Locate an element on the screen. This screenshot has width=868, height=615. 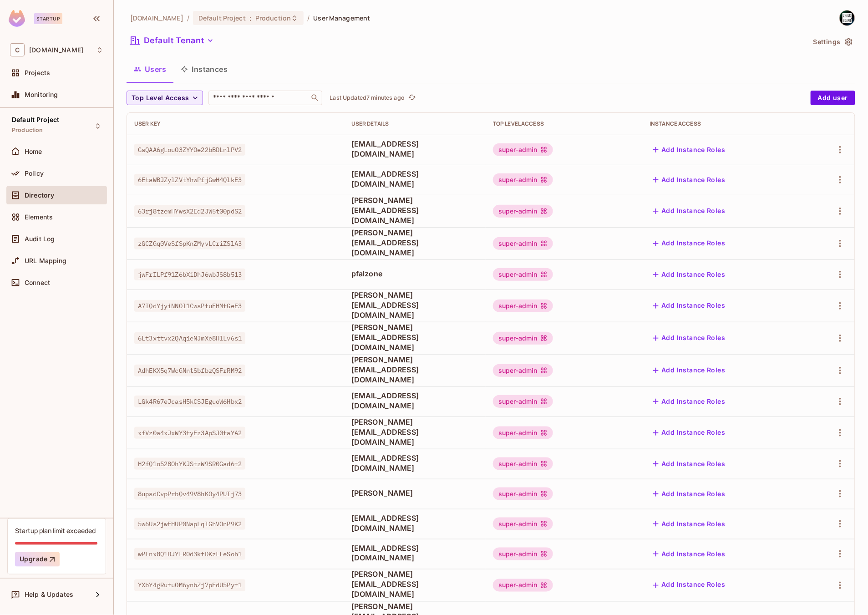
span: jwFrILPf91Z6bXiDhJ6wbJS8b513 is located at coordinates (190, 274).